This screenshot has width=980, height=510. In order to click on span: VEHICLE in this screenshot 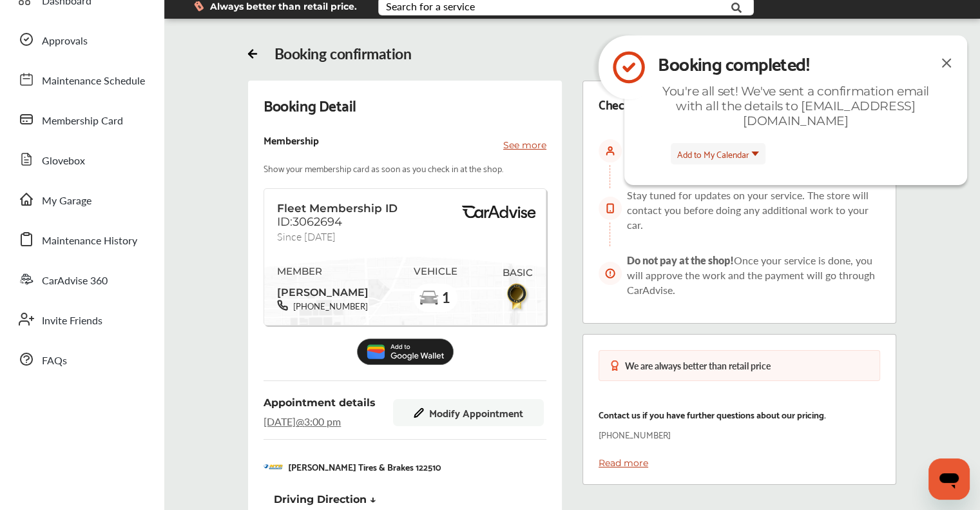, I will do `click(436, 272)`.